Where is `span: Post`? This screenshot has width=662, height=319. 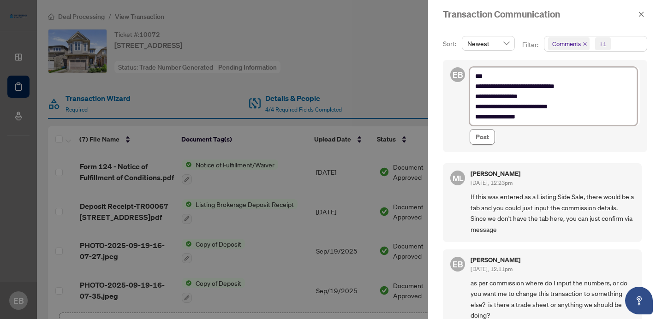 span: Post is located at coordinates (482, 137).